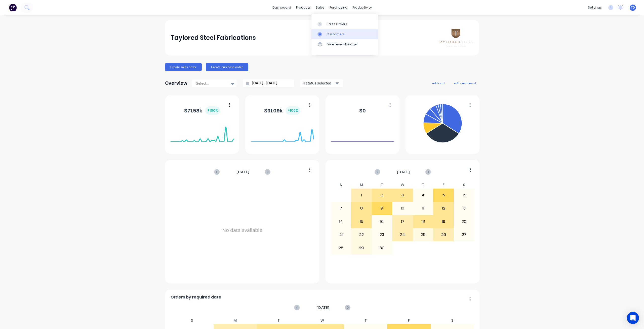 Image resolution: width=644 pixels, height=329 pixels. Describe the element at coordinates (303, 7) in the screenshot. I see `div: products` at that location.